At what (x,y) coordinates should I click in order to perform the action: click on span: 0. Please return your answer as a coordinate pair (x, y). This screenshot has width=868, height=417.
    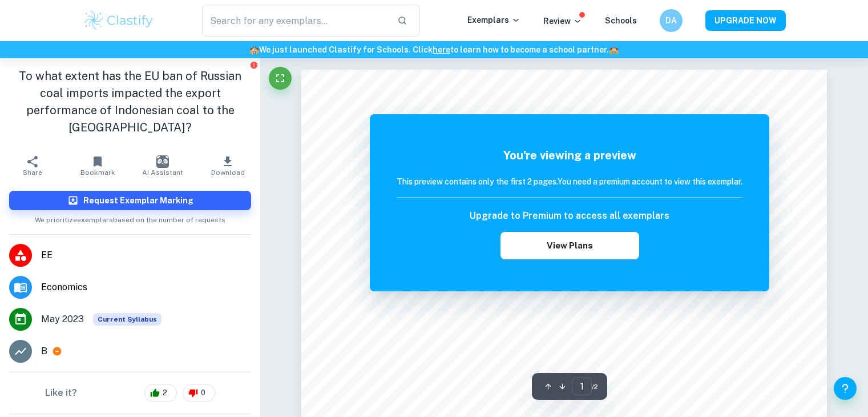
    Looking at the image, I should click on (203, 393).